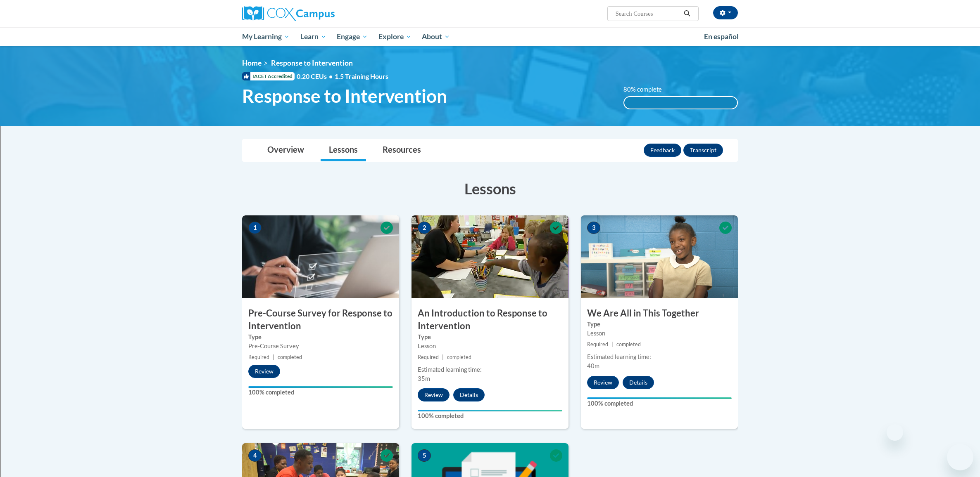 This screenshot has height=477, width=980. What do you see at coordinates (436, 36) in the screenshot?
I see `a: About` at bounding box center [436, 36].